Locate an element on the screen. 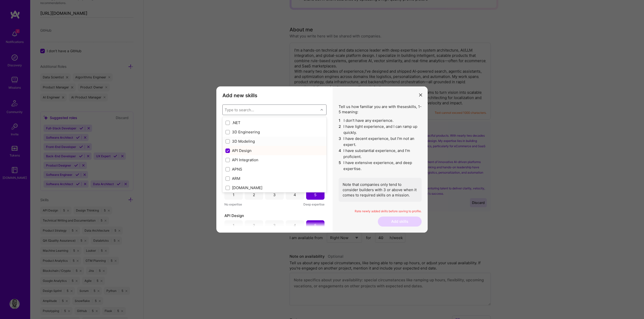  button: Add skills is located at coordinates (400, 221).